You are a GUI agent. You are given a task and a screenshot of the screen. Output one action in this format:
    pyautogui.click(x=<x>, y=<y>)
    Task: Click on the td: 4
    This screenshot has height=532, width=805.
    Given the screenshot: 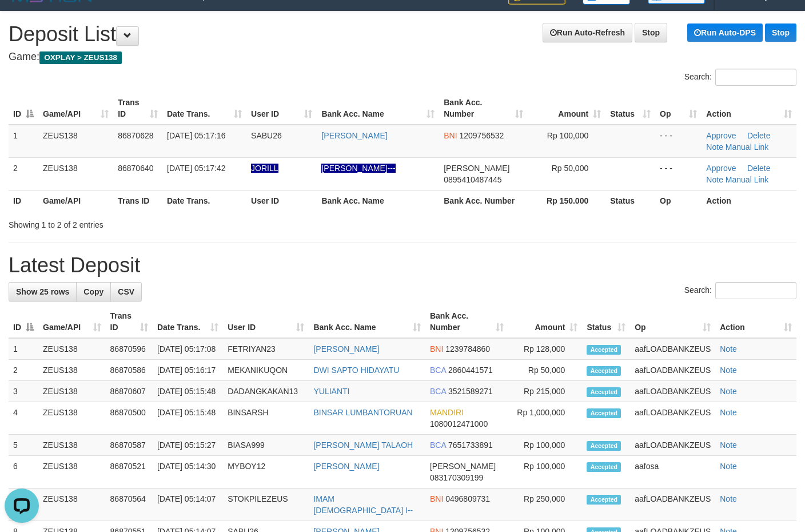 What is the action you would take?
    pyautogui.click(x=23, y=418)
    